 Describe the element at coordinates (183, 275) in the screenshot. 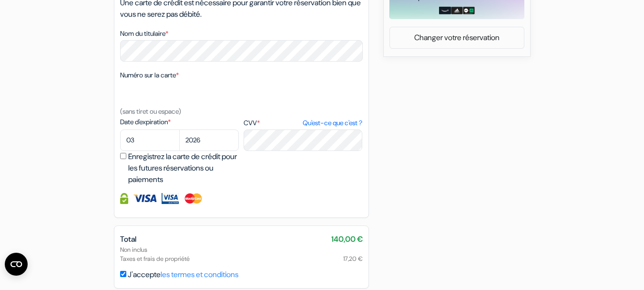

I see `label: J'accepte` at that location.